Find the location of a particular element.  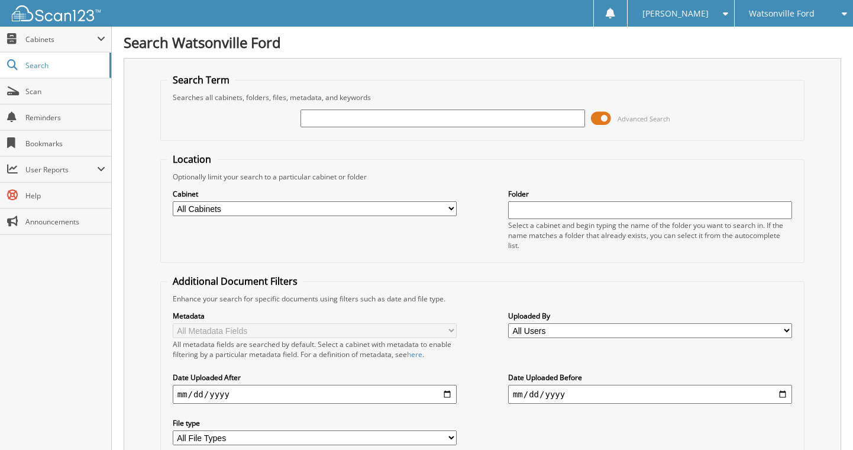

div: All metadata fields are searched by default. Select a cabinet with metadata to enable filtering b... is located at coordinates (315, 349).